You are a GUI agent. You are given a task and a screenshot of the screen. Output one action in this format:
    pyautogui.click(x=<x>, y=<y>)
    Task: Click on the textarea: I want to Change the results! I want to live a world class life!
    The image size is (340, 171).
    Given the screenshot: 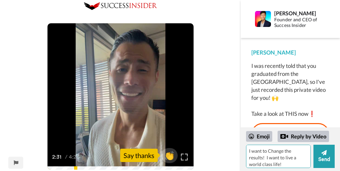 What is the action you would take?
    pyautogui.click(x=278, y=156)
    